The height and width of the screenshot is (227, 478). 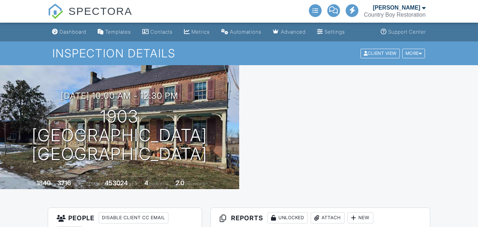 What do you see at coordinates (56, 11) in the screenshot?
I see `img: The Best Home Inspection Software - Spectora` at bounding box center [56, 11].